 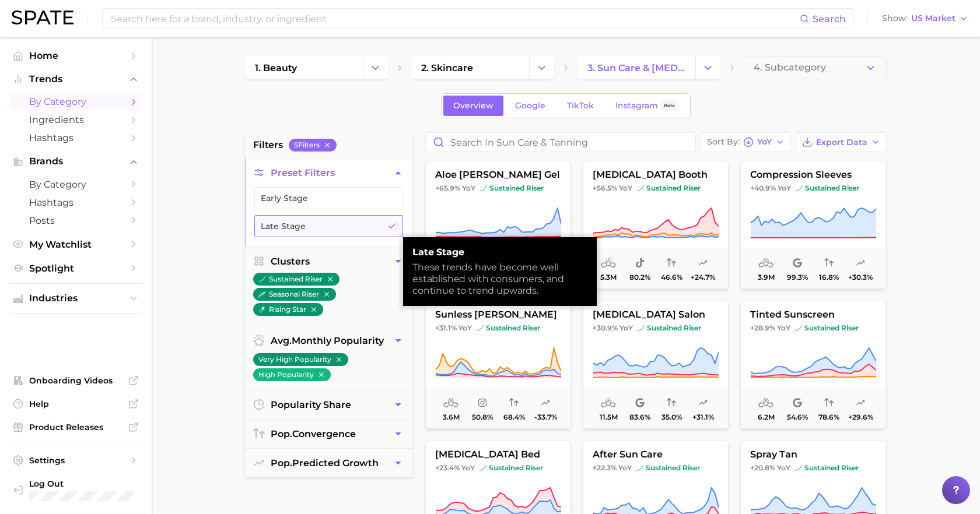 I want to click on span: Beta, so click(x=669, y=106).